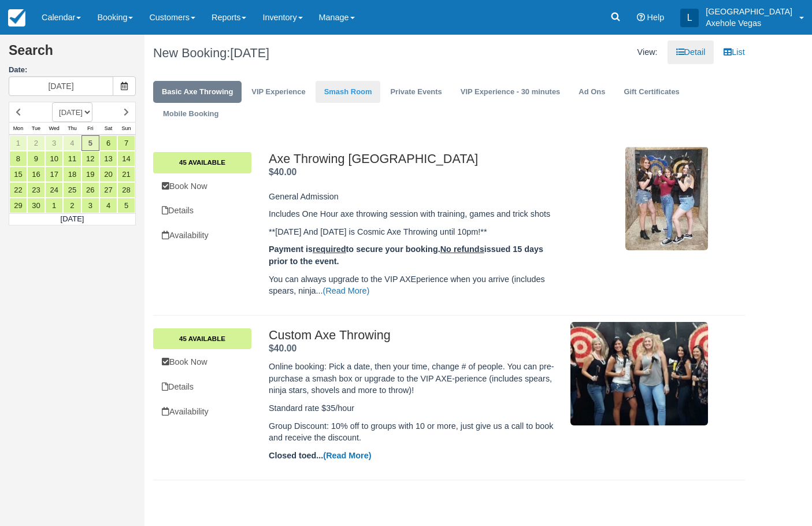  Describe the element at coordinates (592, 92) in the screenshot. I see `a: Ad Ons` at that location.